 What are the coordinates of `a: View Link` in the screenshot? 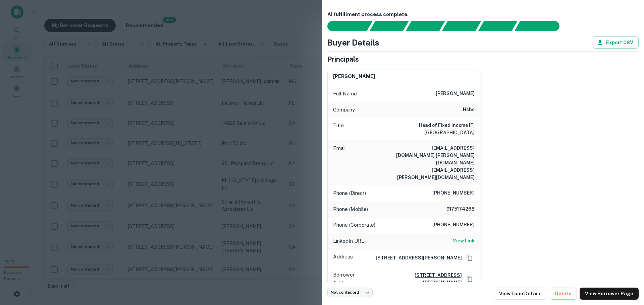 It's located at (463, 241).